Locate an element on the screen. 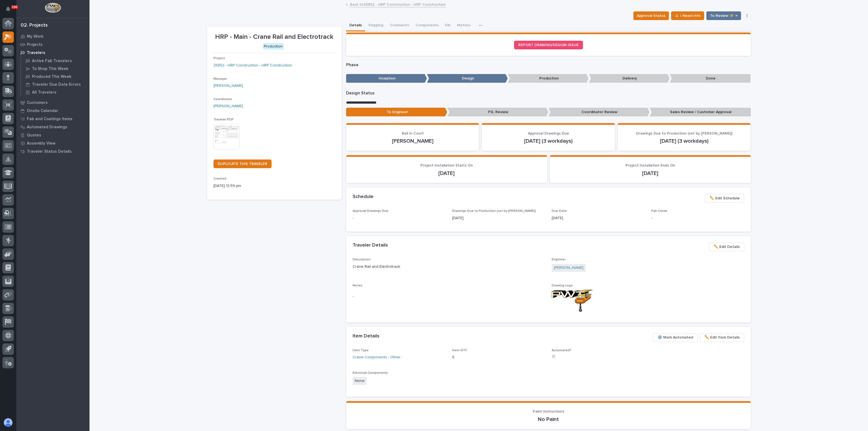 This screenshot has height=431, width=868. a: Automated Drawings is located at coordinates (53, 127).